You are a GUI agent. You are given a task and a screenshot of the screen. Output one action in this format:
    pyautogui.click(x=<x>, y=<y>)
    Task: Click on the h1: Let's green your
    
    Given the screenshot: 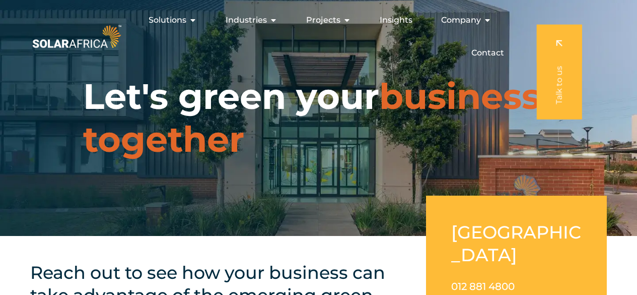 What is the action you would take?
    pyautogui.click(x=318, y=118)
    